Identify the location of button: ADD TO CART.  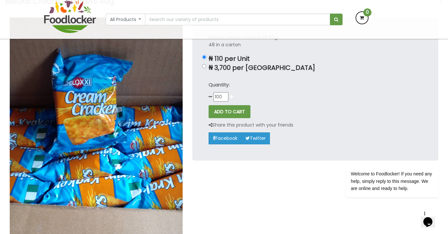
(229, 112).